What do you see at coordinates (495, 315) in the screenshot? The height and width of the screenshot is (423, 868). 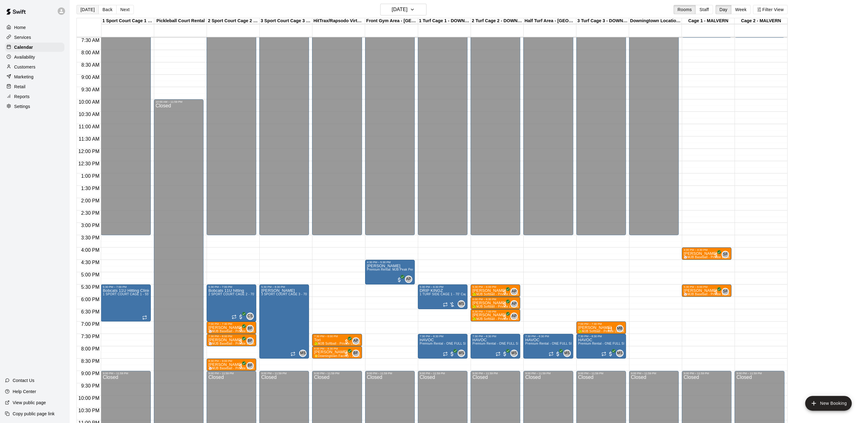 I see `div: 6:30 PM – 7:00 PM: Emily Nass` at bounding box center [495, 315].